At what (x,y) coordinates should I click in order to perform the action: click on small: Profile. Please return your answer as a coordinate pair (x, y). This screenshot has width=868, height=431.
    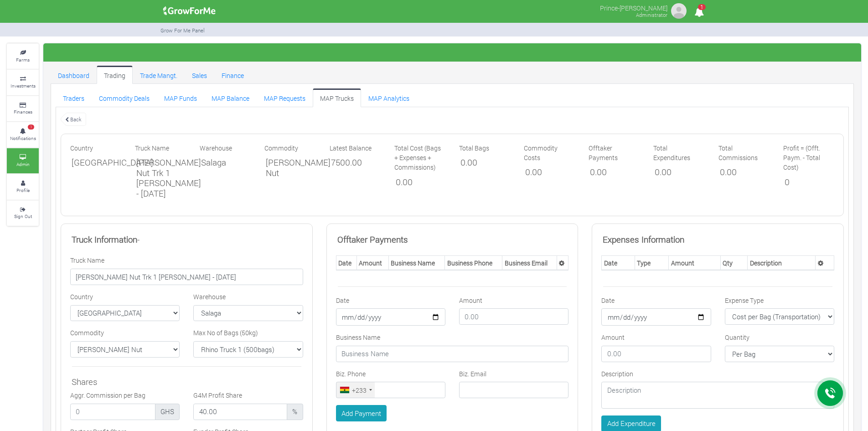
    Looking at the image, I should click on (22, 190).